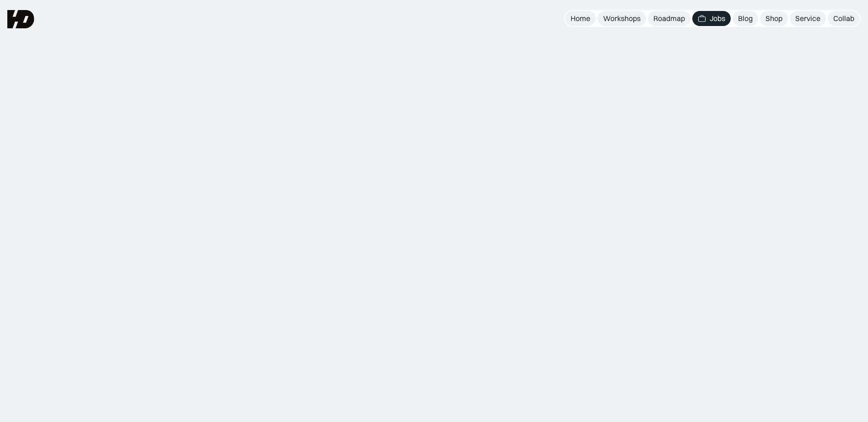  I want to click on a: Roadmap, so click(669, 18).